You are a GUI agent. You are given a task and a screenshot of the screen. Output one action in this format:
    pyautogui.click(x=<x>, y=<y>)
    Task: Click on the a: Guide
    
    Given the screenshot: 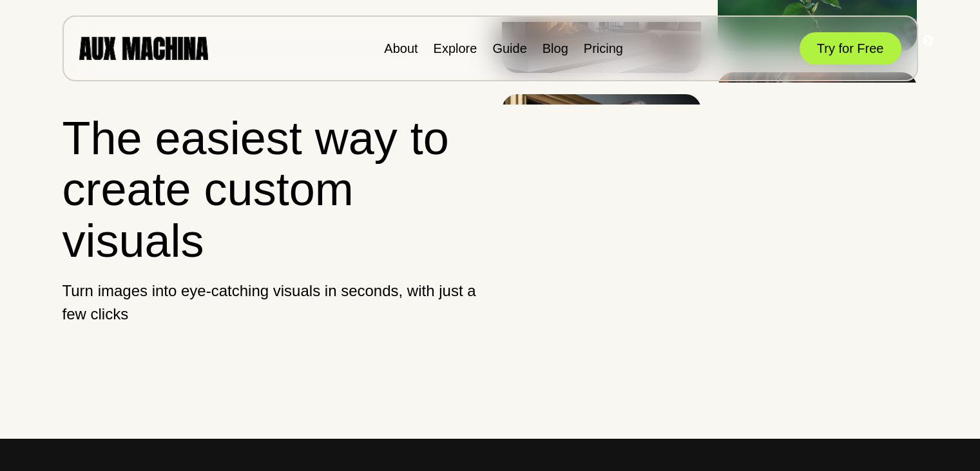 What is the action you would take?
    pyautogui.click(x=509, y=48)
    